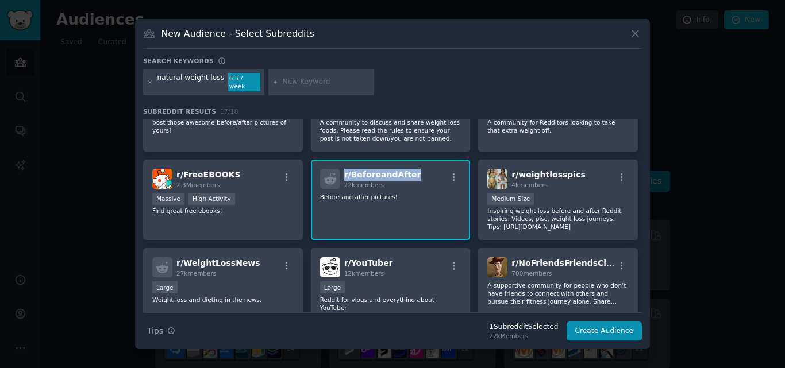 This screenshot has height=368, width=785. What do you see at coordinates (244, 82) in the screenshot?
I see `div: 6.5 / week` at bounding box center [244, 82].